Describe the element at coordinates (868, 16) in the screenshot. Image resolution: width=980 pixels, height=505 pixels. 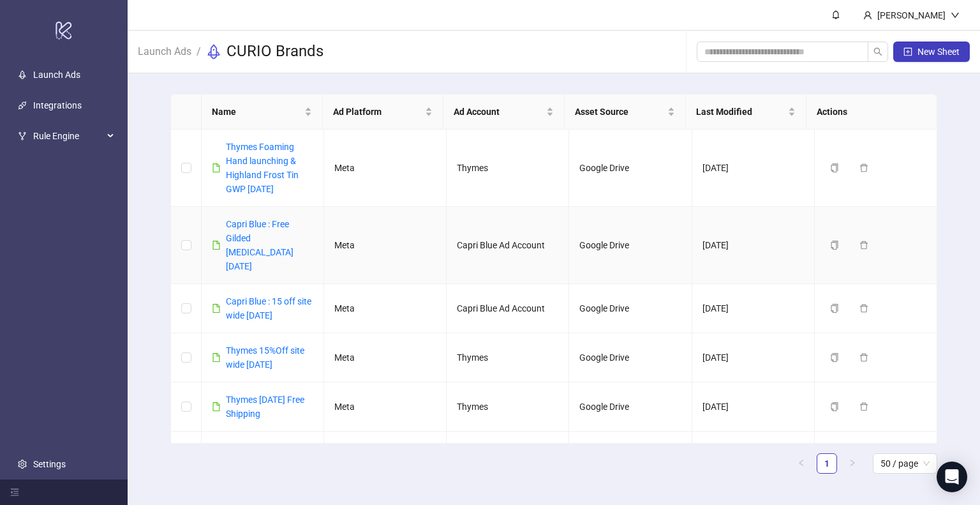
I see `span: user` at that location.